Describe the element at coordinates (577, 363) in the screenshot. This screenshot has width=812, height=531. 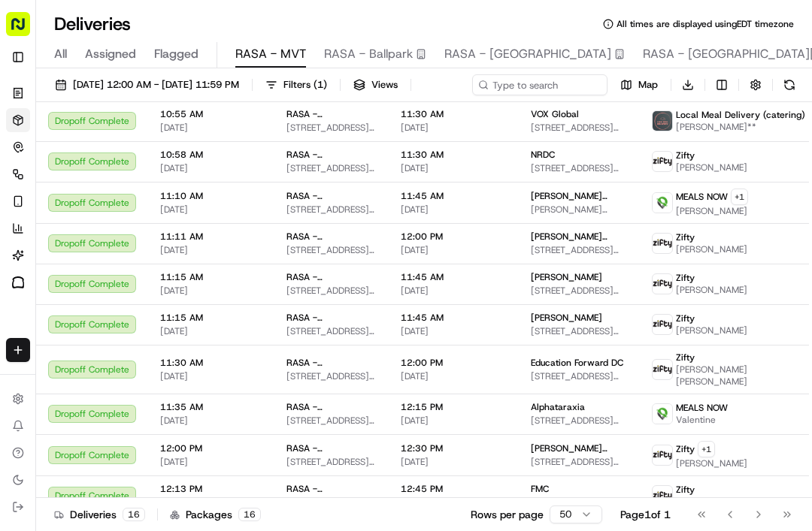
I see `span: Education Forward DC` at that location.